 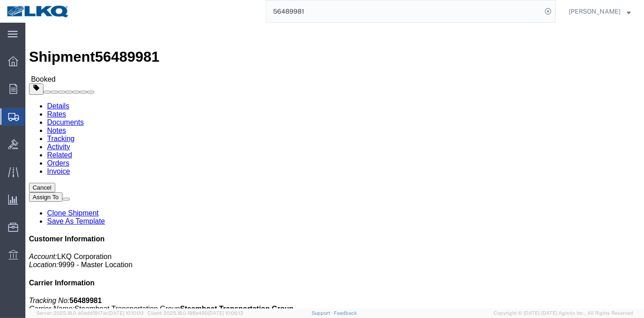 I want to click on a: Feedback, so click(x=345, y=313).